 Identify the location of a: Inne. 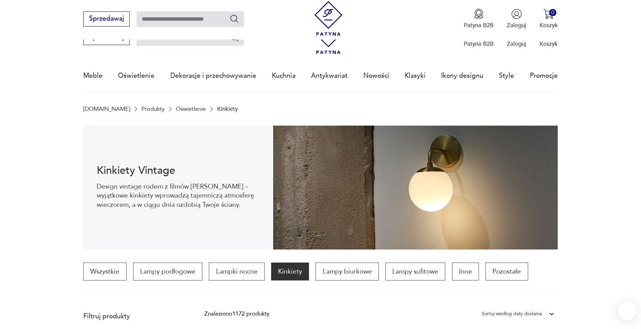
(465, 271).